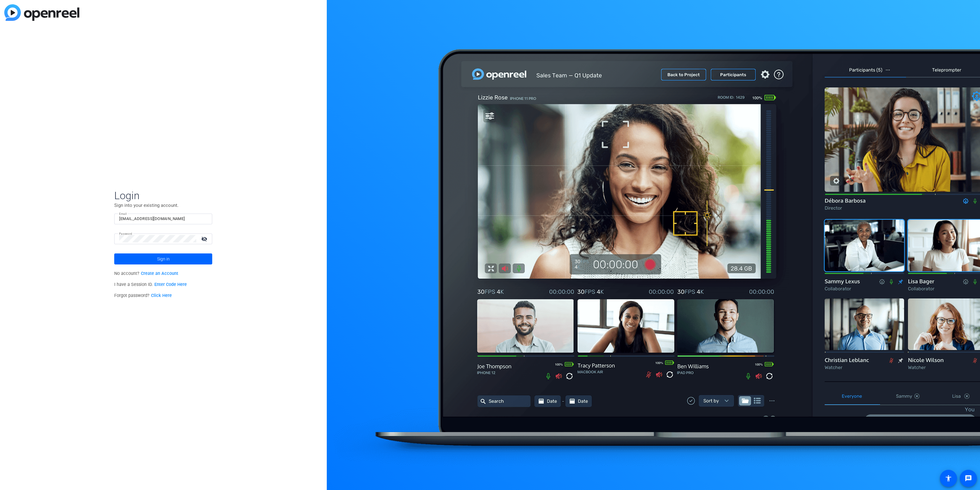 This screenshot has height=490, width=980. Describe the element at coordinates (122, 214) in the screenshot. I see `mat-label: Email` at that location.